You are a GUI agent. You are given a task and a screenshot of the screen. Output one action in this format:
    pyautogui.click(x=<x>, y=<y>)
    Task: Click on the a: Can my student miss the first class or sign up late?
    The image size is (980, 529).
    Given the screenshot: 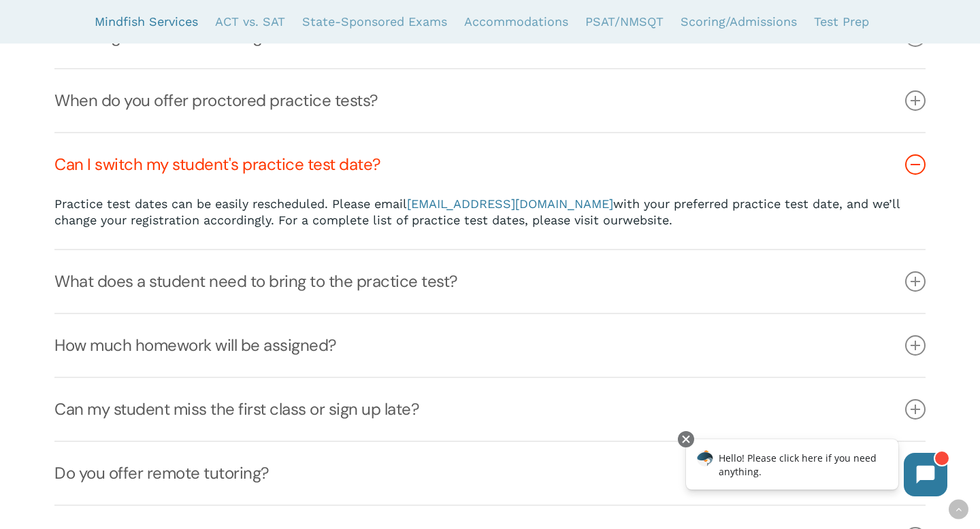 What is the action you would take?
    pyautogui.click(x=490, y=410)
    